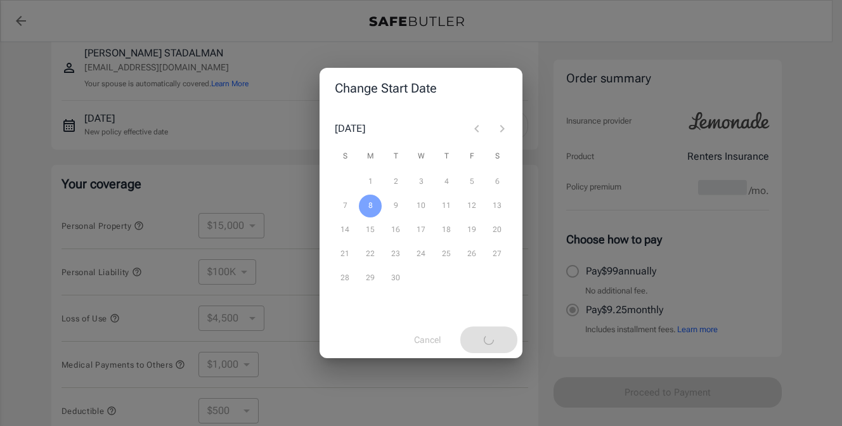  I want to click on span: Thursday, so click(446, 157).